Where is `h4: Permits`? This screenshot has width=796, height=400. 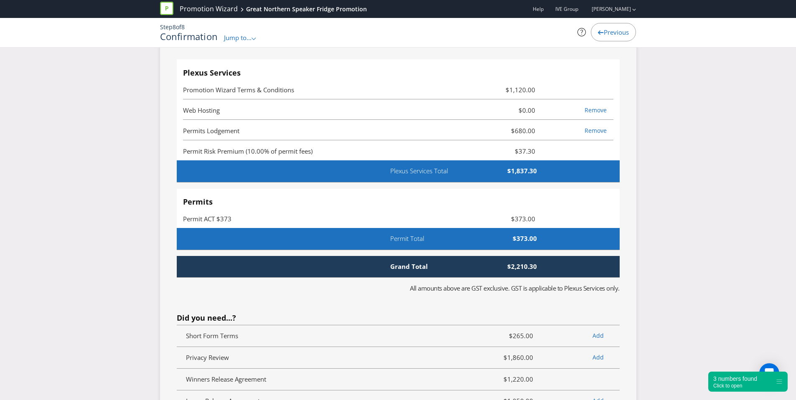 h4: Permits is located at coordinates (398, 202).